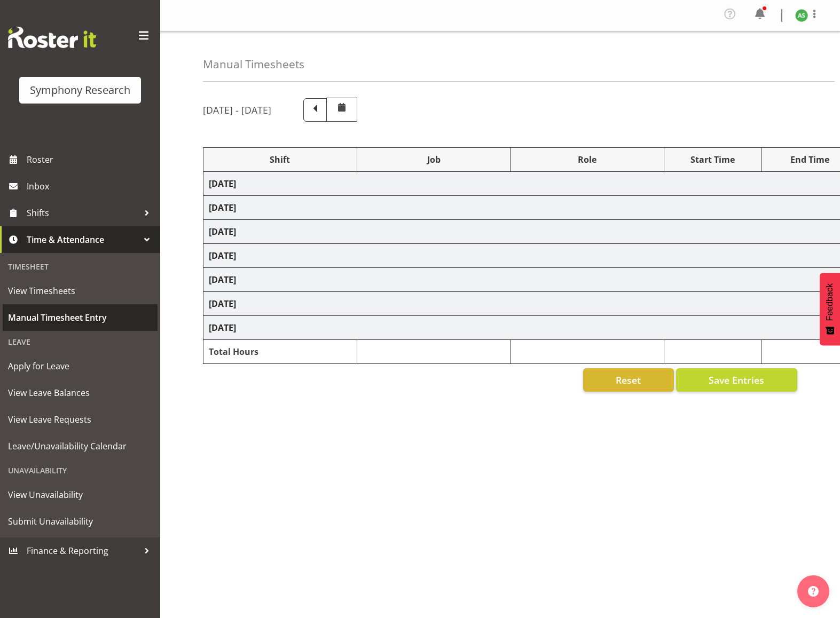 This screenshot has height=618, width=840. I want to click on span: Reset, so click(629, 380).